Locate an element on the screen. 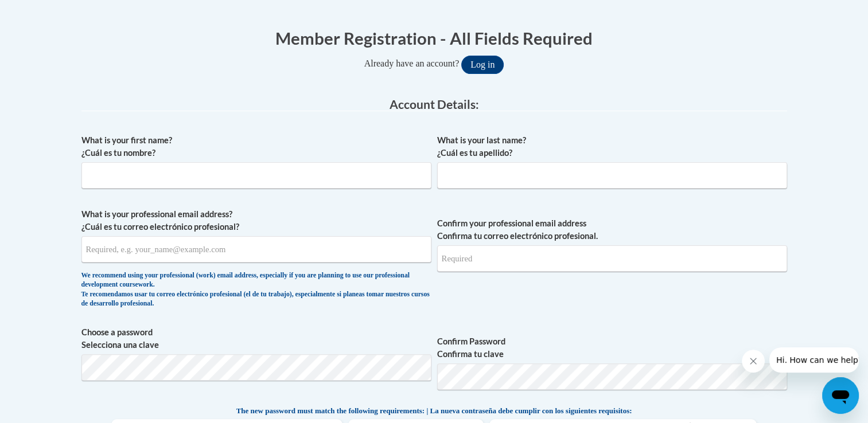 The image size is (868, 423). button: Log in is located at coordinates (483, 65).